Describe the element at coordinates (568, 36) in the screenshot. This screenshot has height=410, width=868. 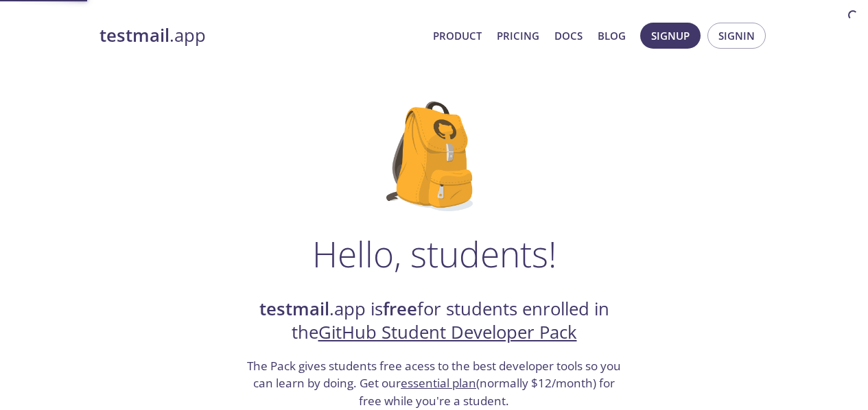
I see `a: Docs` at that location.